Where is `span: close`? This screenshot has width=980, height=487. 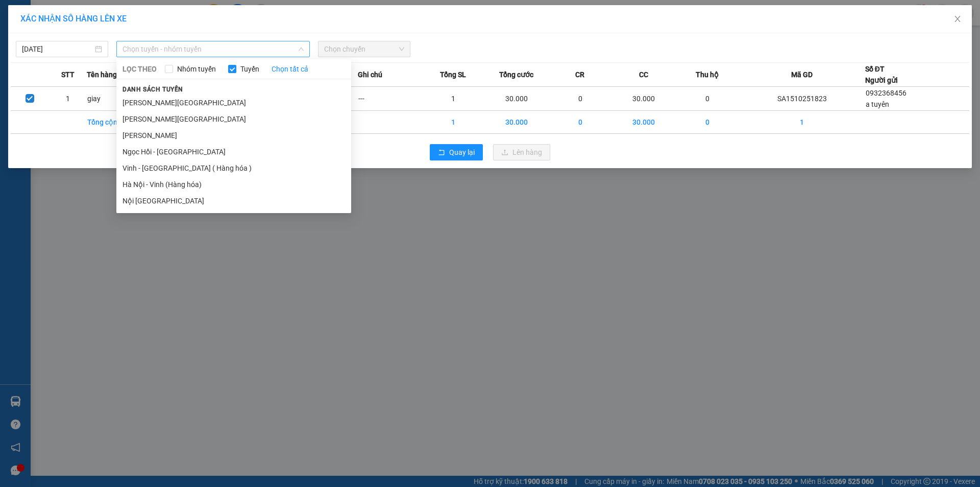
span: close is located at coordinates (958, 19).